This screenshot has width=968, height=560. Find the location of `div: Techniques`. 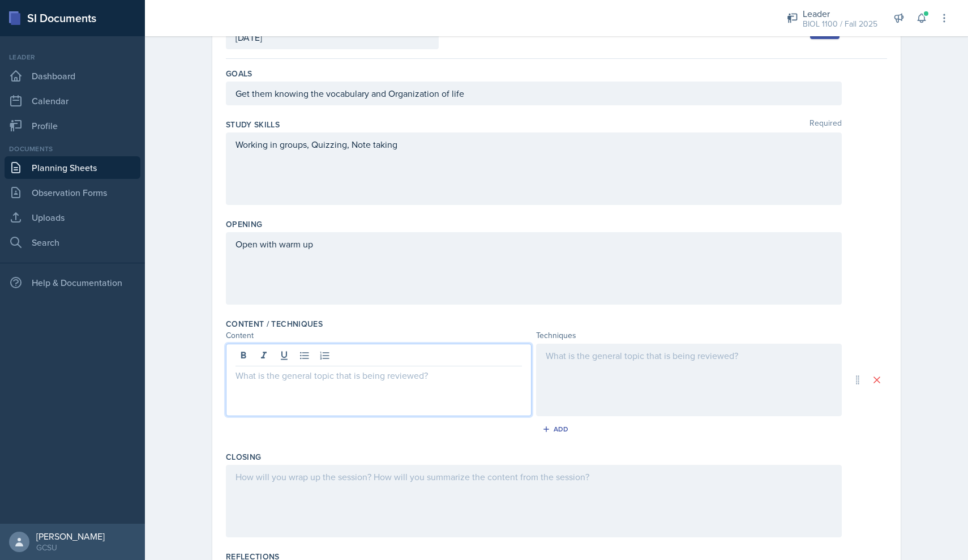

div: Techniques is located at coordinates (689, 335).